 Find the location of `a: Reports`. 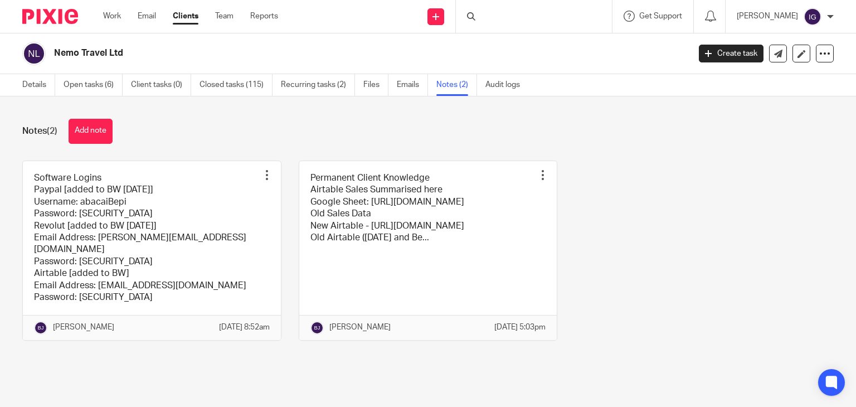

a: Reports is located at coordinates (264, 16).